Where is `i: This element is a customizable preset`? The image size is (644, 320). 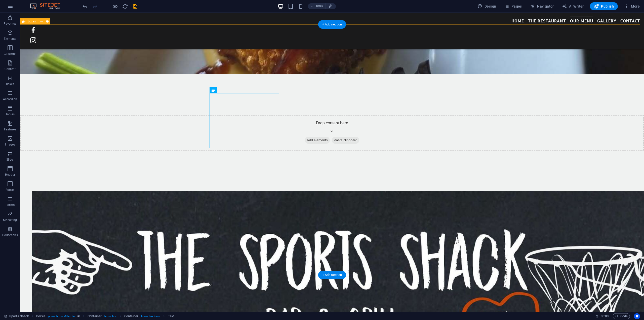
i: This element is a customizable preset is located at coordinates (78, 316).